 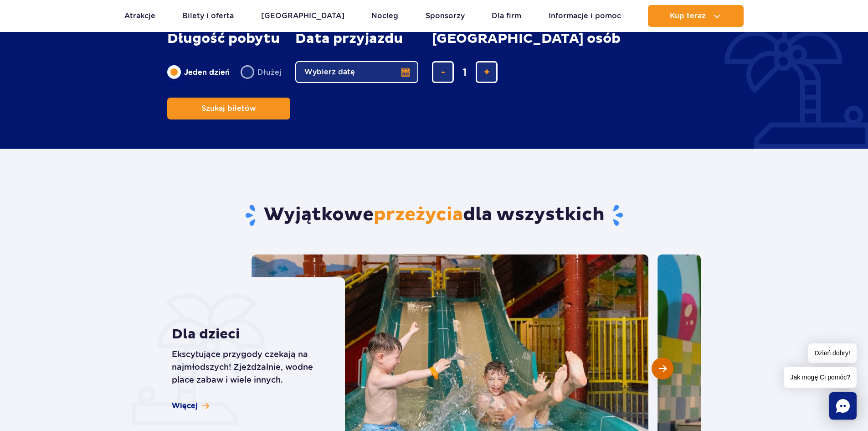 I want to click on div: Chat, so click(x=842, y=406).